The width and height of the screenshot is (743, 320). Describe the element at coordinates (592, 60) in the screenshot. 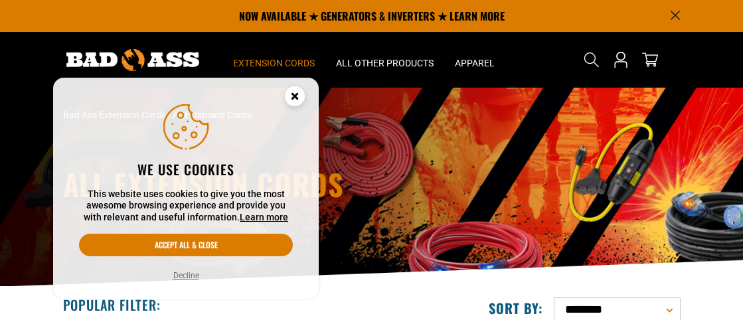

I see `summary: Search` at that location.